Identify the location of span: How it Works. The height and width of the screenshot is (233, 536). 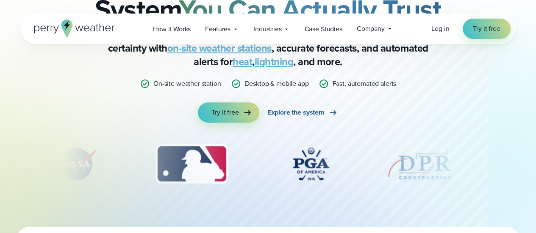
(172, 29).